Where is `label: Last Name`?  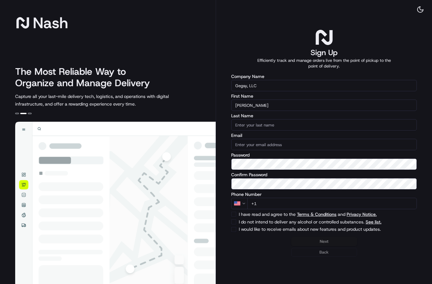 label: Last Name is located at coordinates (324, 116).